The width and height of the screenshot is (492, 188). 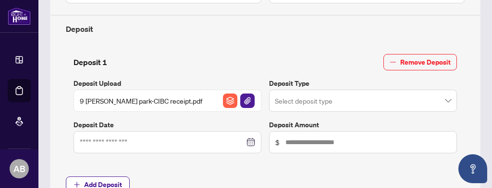 What do you see at coordinates (19, 168) in the screenshot?
I see `span: AB` at bounding box center [19, 168].